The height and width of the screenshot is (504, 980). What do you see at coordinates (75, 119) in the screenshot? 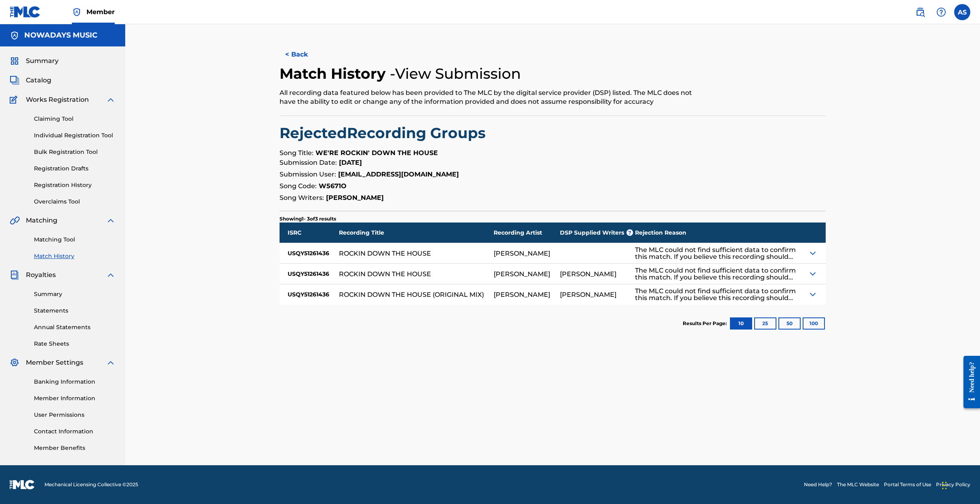
I see `a: Claiming Tool` at bounding box center [75, 119].